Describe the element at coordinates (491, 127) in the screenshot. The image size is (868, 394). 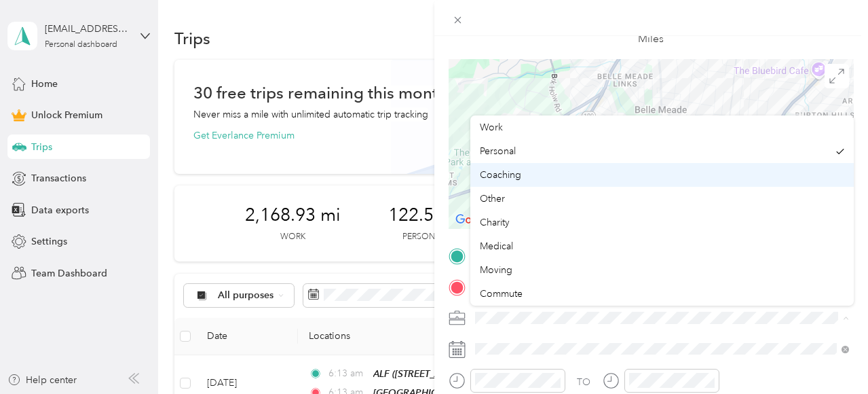
I see `span: Work` at that location.